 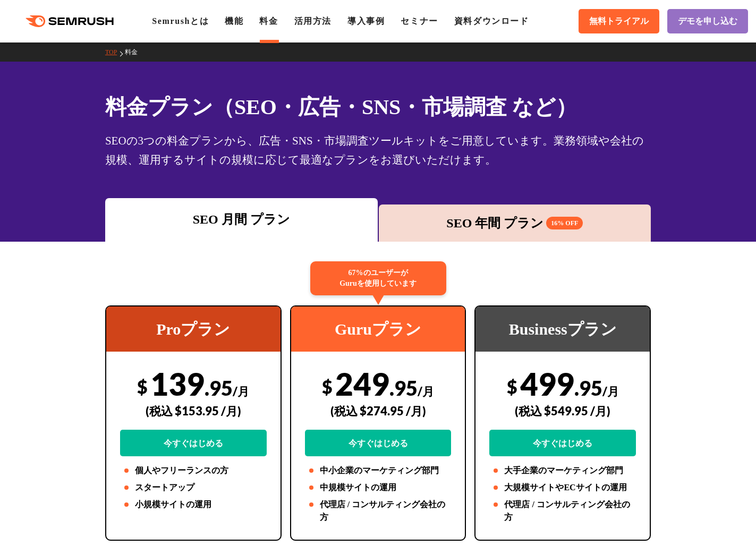 I want to click on div: 139, so click(x=193, y=410).